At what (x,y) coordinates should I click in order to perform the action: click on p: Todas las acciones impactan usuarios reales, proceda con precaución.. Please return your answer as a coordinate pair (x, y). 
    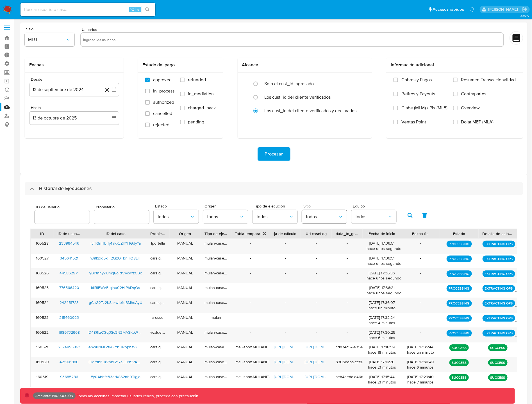
    Looking at the image, I should click on (137, 396).